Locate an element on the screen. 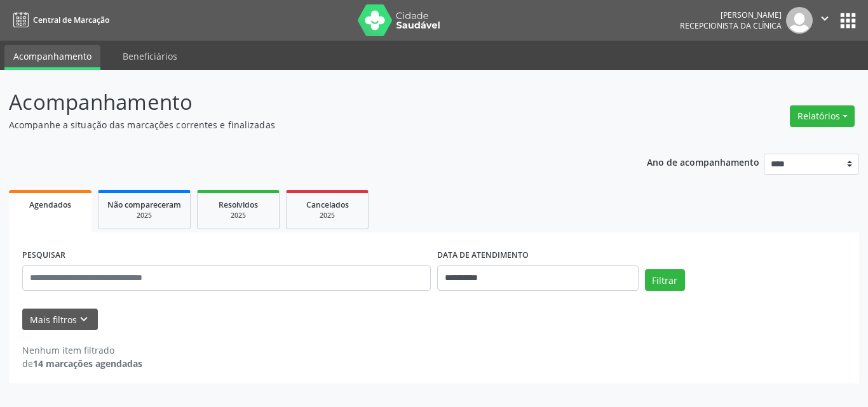 The height and width of the screenshot is (407, 868). span: Não compareceram is located at coordinates (145, 205).